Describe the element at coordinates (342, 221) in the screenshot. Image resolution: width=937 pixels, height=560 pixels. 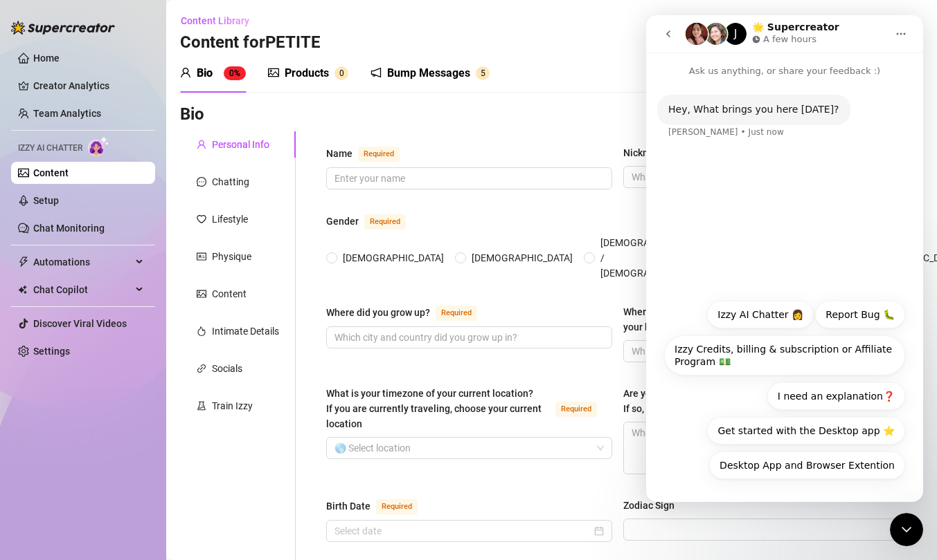
I see `div: Gender` at that location.